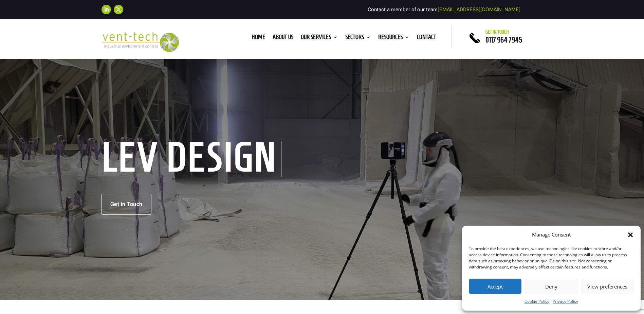 This screenshot has width=644, height=314. I want to click on a: Cookie Policy, so click(537, 301).